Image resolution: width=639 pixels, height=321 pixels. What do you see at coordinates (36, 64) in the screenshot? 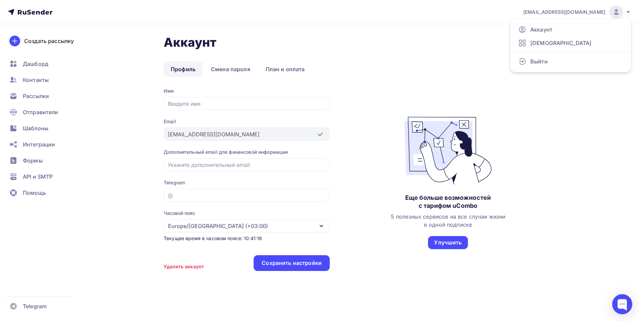
I see `span: Дашборд` at bounding box center [36, 64].